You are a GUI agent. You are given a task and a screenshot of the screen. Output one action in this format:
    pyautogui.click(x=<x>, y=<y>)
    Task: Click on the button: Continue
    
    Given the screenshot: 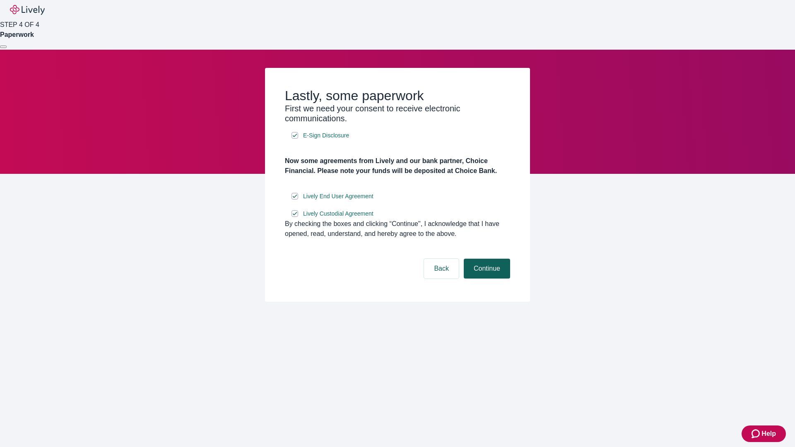 What is the action you would take?
    pyautogui.click(x=487, y=269)
    